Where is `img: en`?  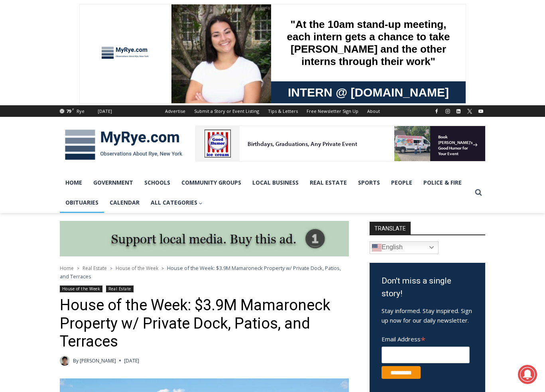 img: en is located at coordinates (377, 247).